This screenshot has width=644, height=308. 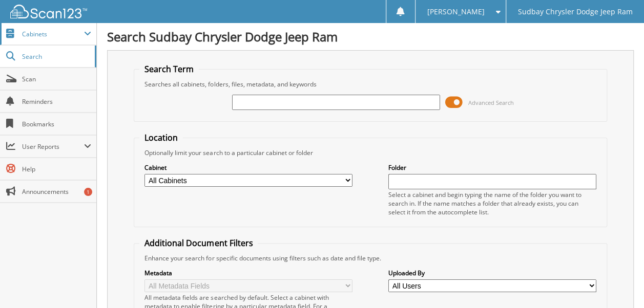 I want to click on span: Bookmarks, so click(x=56, y=124).